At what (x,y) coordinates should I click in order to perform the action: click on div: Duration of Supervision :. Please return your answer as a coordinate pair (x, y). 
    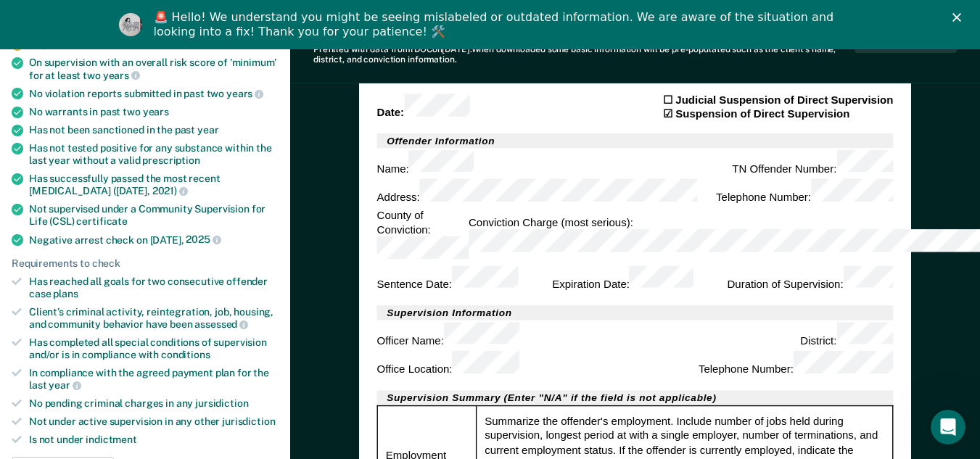
    Looking at the image, I should click on (810, 278).